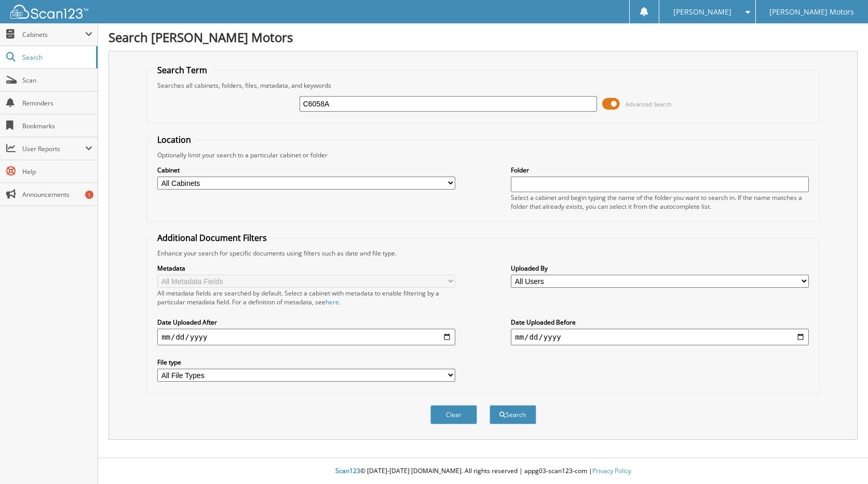  I want to click on label: Date Uploaded After, so click(306, 322).